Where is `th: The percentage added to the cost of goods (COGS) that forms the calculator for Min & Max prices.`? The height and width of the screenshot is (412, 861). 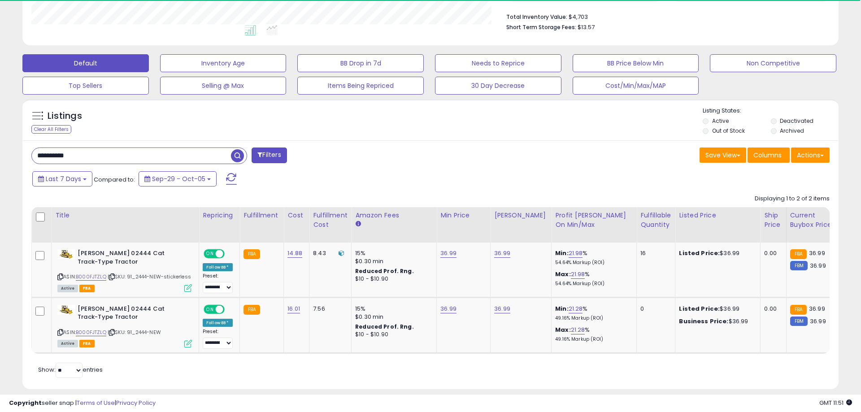 th: The percentage added to the cost of goods (COGS) that forms the calculator for Min & Max prices. is located at coordinates (594, 225).